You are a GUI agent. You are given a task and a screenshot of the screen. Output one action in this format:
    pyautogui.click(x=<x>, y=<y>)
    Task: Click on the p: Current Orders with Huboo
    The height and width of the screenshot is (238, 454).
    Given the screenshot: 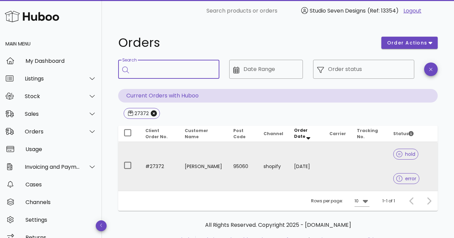 What is the action you would take?
    pyautogui.click(x=278, y=96)
    